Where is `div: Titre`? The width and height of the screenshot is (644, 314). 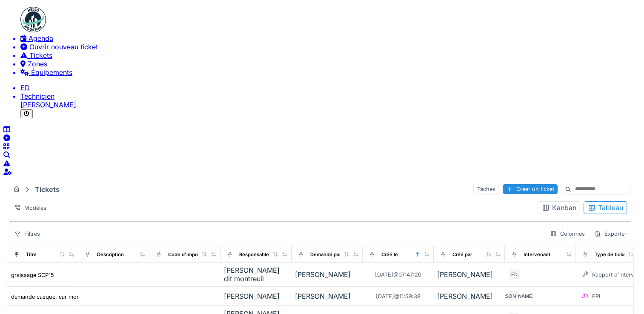
div: Titre is located at coordinates (31, 254).